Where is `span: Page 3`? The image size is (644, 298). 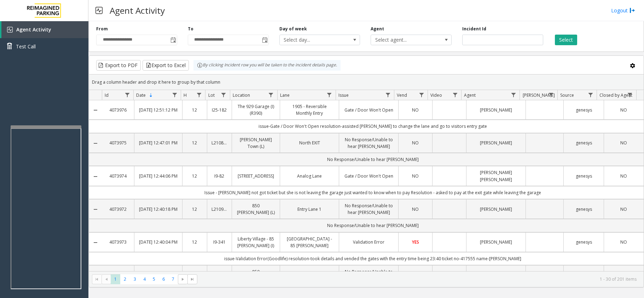
span: Page 3 is located at coordinates (135, 279).